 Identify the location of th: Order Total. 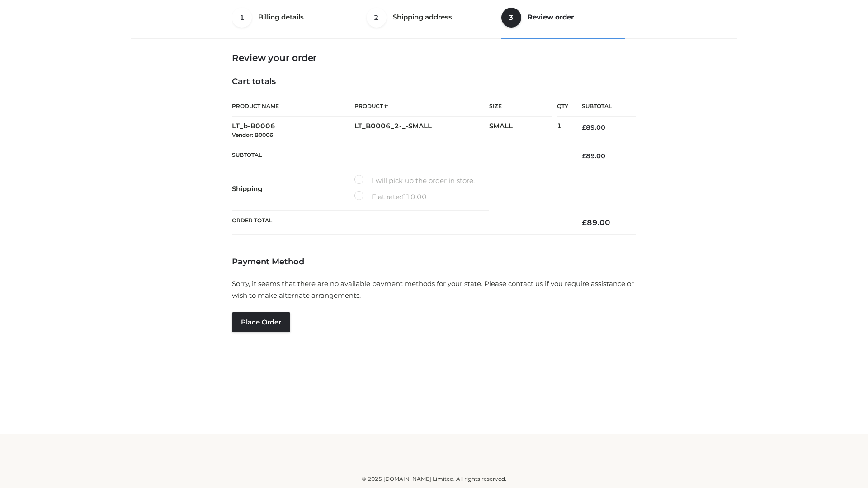
(400, 222).